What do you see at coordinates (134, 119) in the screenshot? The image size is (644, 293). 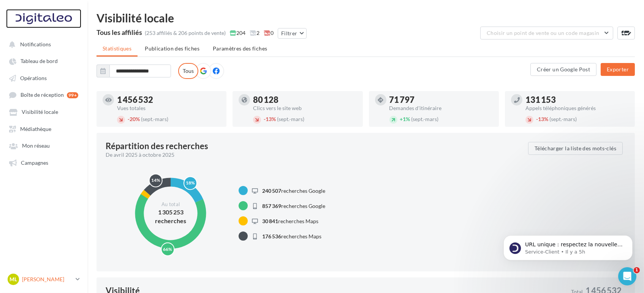 I see `span: 20%` at bounding box center [134, 119].